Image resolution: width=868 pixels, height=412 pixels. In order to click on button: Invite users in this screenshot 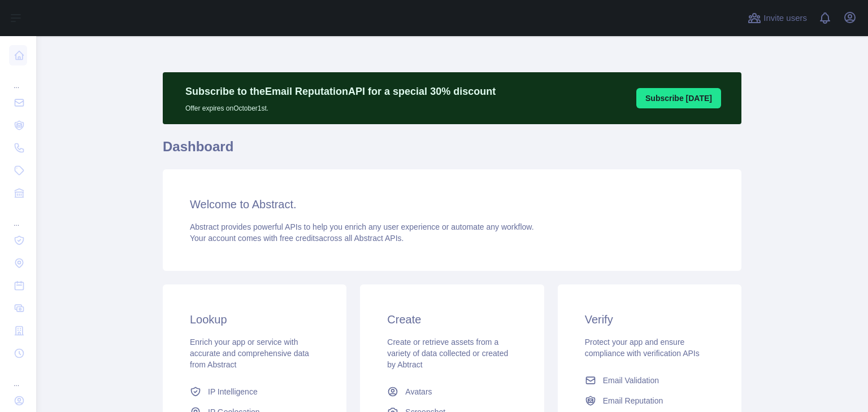, I will do `click(777, 18)`.